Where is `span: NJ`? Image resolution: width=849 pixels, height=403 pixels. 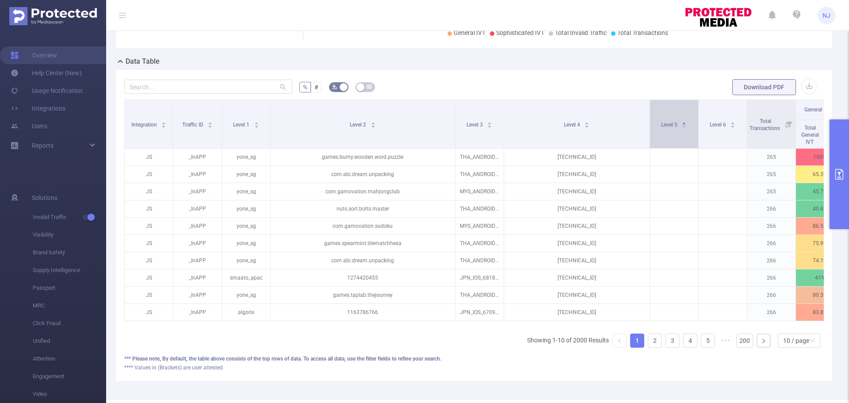
span: NJ is located at coordinates (827, 15).